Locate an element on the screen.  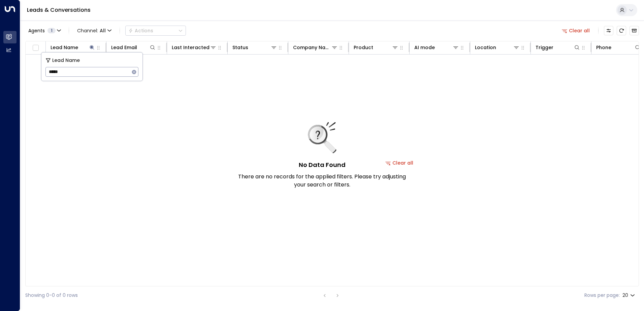
span: Refresh is located at coordinates (622, 31).